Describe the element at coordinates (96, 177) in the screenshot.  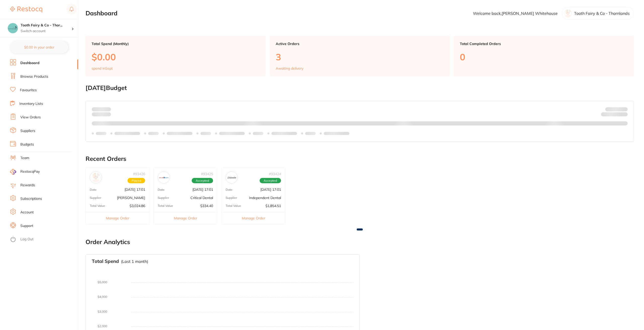
I see `img: Henry Schein Halas` at that location.